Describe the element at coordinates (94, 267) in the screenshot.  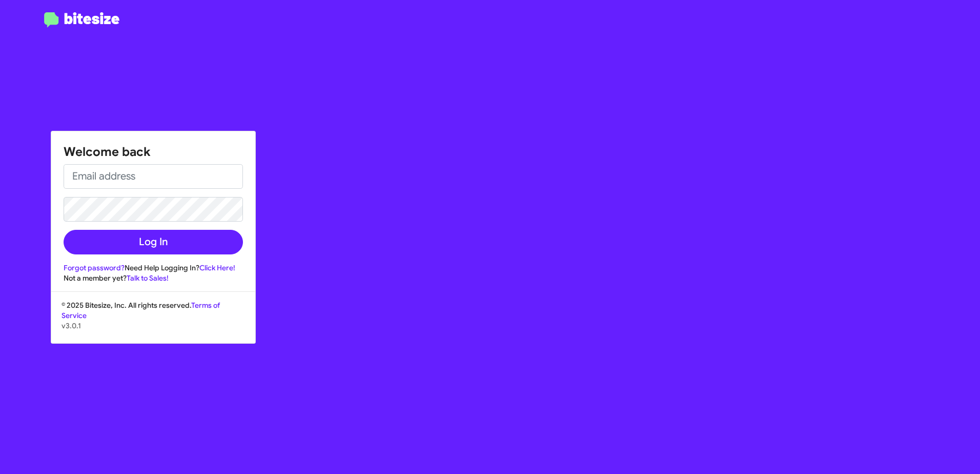
I see `a: Forgot password?` at that location.